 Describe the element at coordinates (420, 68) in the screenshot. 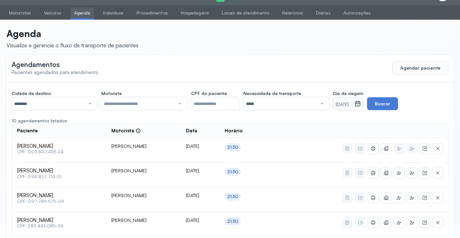

I see `button: Agendar paciente` at that location.